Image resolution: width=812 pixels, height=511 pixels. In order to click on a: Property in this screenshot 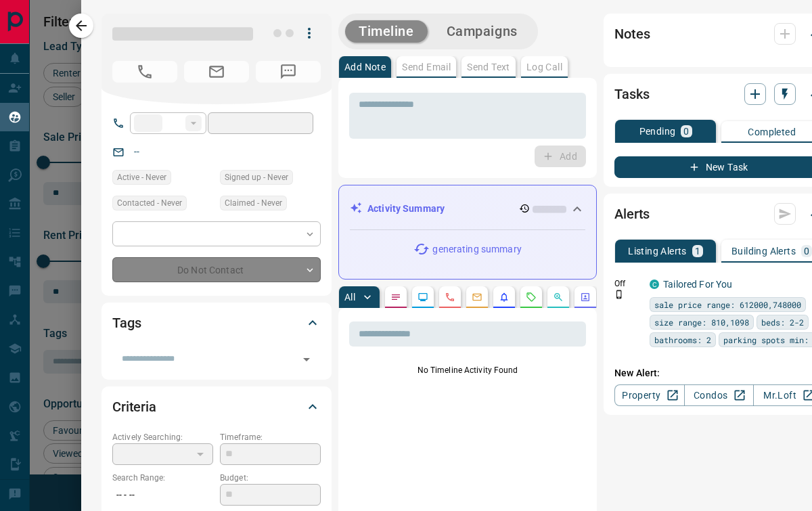, I will do `click(649, 395)`.